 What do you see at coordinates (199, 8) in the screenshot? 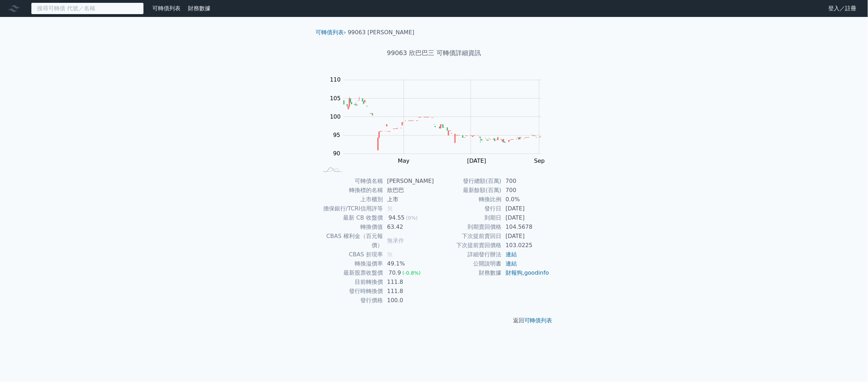
I see `a: 財務數據` at bounding box center [199, 8].